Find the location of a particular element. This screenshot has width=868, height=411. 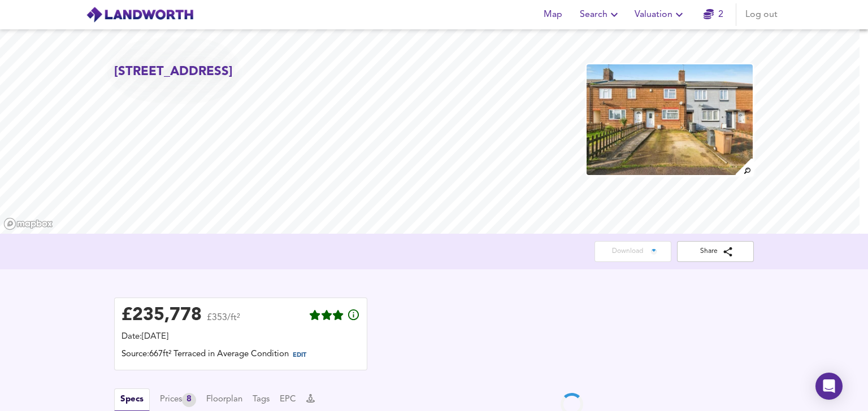

div: £ 235,778 is located at coordinates (161, 315).